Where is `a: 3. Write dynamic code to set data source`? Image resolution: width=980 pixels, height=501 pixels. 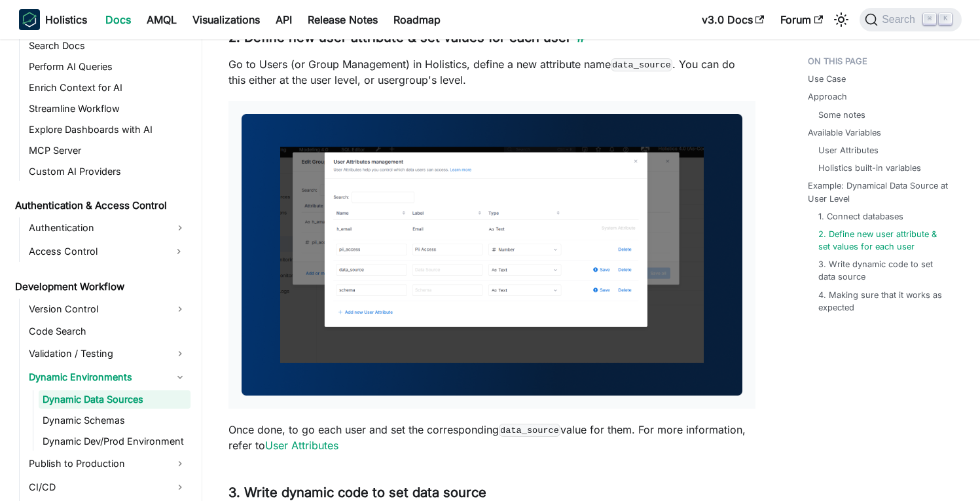
a: 3. Write dynamic code to set data source is located at coordinates (883, 270).